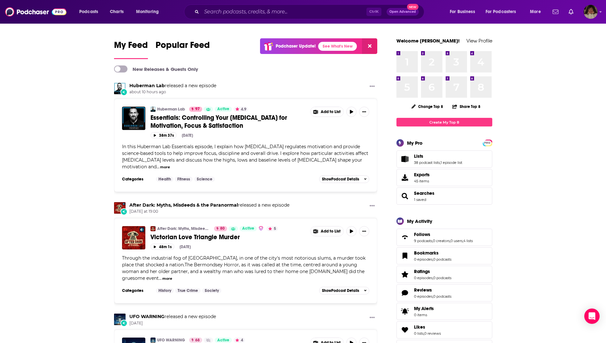 Image resolution: width=606 pixels, height=343 pixels. Describe the element at coordinates (444, 274) in the screenshot. I see `span: Ratings` at that location.